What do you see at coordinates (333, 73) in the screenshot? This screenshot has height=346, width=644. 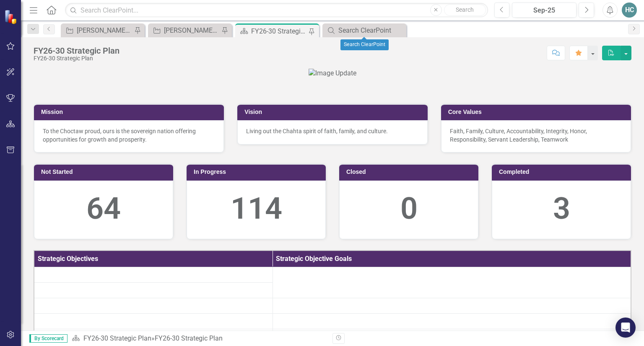 I see `img: Image Update` at bounding box center [333, 73].